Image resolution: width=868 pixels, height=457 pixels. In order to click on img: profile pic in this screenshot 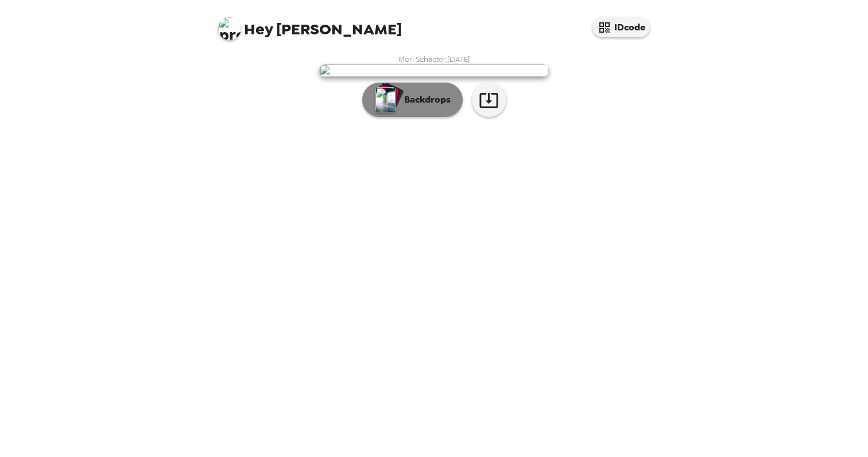, I will do `click(230, 29)`.